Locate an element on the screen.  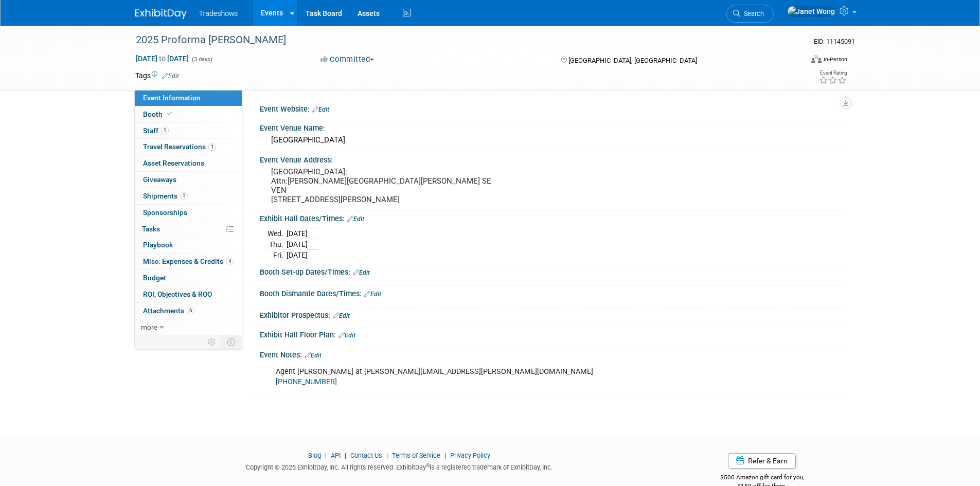
a: Tasks is located at coordinates (188, 229).